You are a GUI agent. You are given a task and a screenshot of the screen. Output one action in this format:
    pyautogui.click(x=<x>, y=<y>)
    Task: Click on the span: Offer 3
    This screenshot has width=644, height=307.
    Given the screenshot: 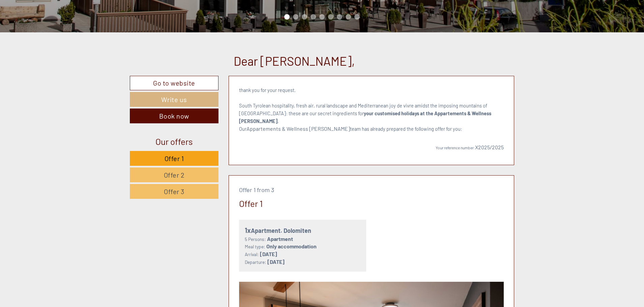 What is the action you would take?
    pyautogui.click(x=174, y=191)
    